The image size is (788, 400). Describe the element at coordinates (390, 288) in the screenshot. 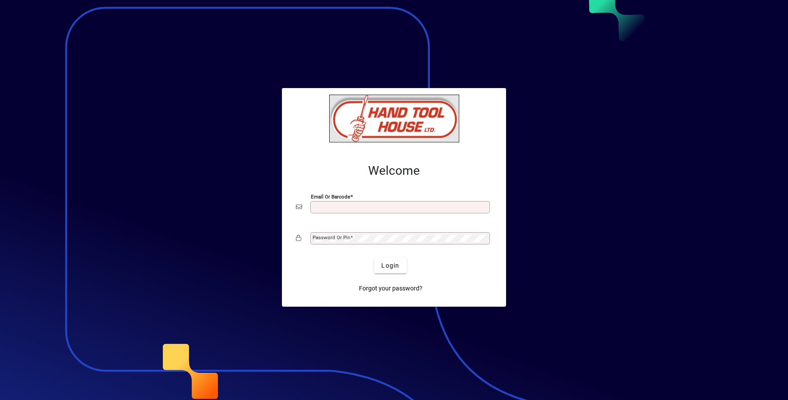

I see `span: Forgot your password?` at that location.